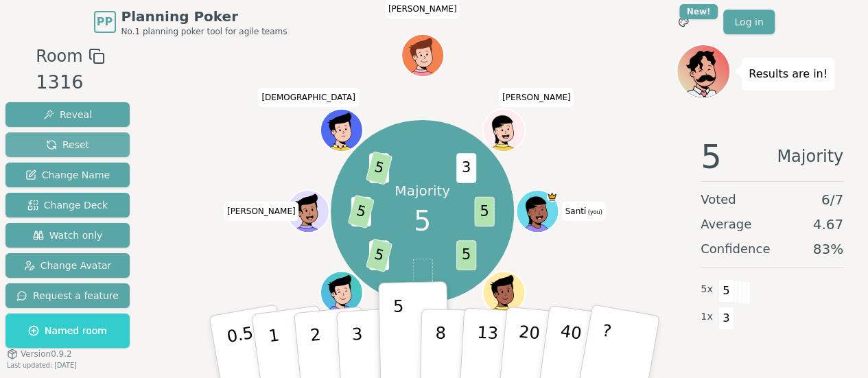 Image resolution: width=868 pixels, height=378 pixels. Describe the element at coordinates (204, 32) in the screenshot. I see `span: No.1 planning poker tool for agile teams` at that location.